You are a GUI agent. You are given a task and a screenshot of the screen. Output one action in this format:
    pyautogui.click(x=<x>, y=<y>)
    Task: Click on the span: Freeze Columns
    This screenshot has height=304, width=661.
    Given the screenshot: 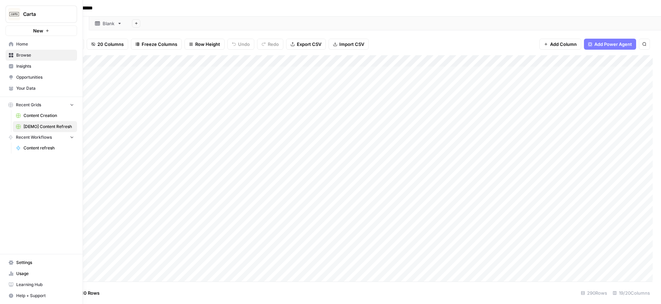 What is the action you would take?
    pyautogui.click(x=159, y=44)
    